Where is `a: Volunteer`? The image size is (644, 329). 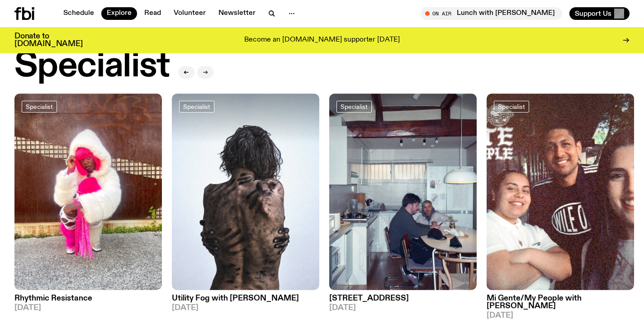
a: Volunteer is located at coordinates (189, 14).